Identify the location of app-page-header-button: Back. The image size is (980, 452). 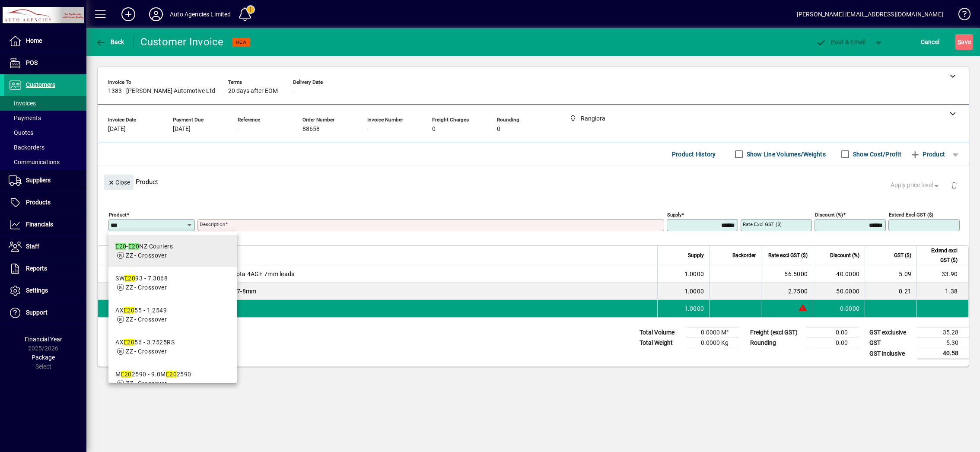
(110, 42).